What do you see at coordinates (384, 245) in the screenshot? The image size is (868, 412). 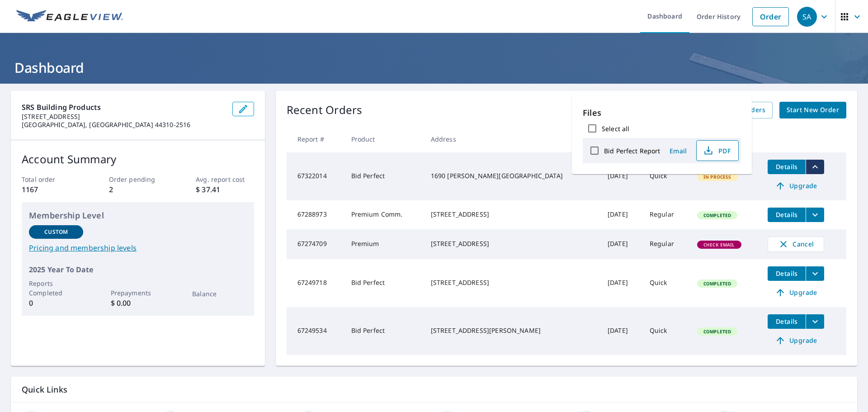 I see `td: Premium` at bounding box center [384, 245].